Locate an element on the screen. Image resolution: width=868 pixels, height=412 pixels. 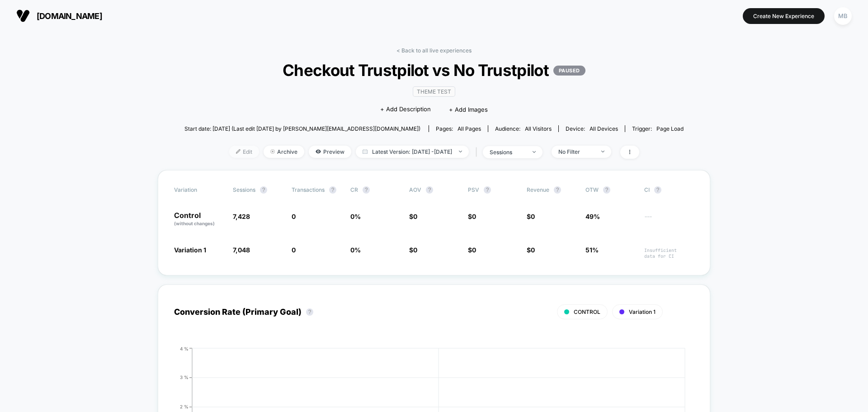
span: AOV is located at coordinates (415, 189).